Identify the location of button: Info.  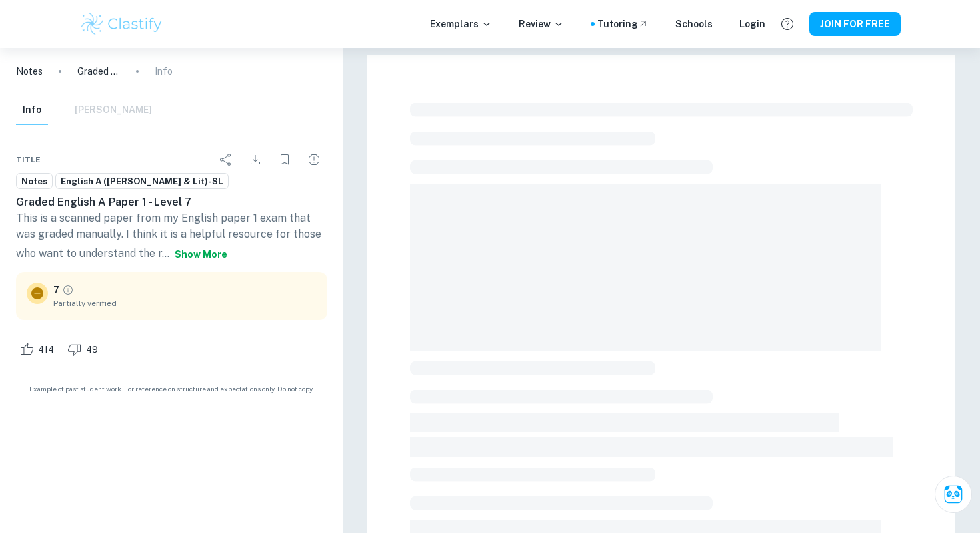
(32, 110).